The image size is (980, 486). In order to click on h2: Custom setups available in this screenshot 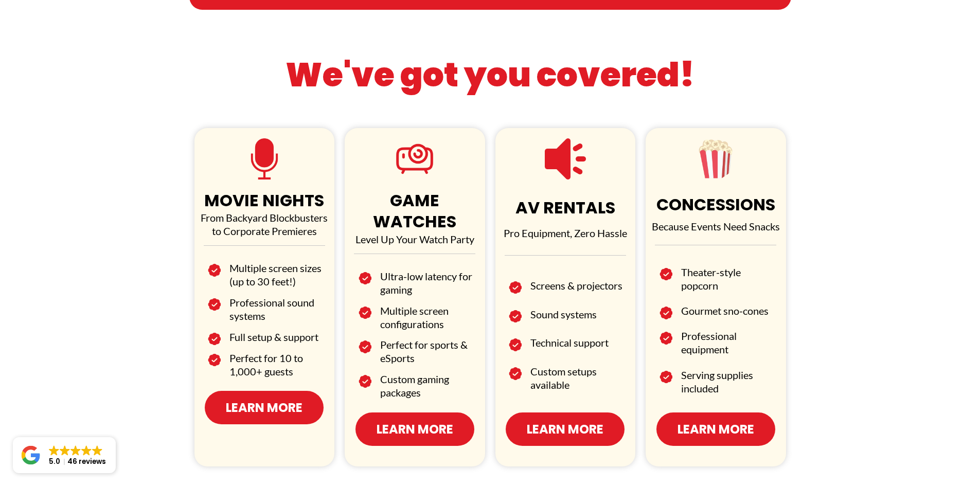, I will do `click(578, 378)`.